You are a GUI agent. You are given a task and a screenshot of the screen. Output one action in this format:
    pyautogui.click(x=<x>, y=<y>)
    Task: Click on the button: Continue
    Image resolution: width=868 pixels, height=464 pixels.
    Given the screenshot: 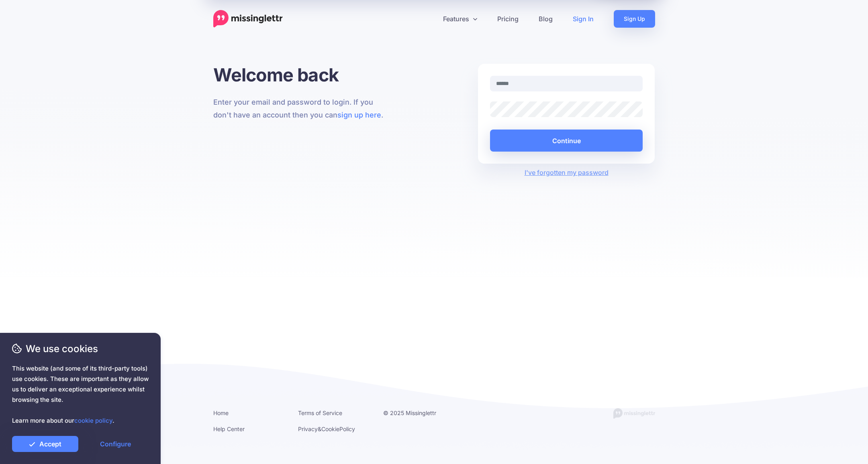 What is the action you would take?
    pyautogui.click(x=566, y=140)
    